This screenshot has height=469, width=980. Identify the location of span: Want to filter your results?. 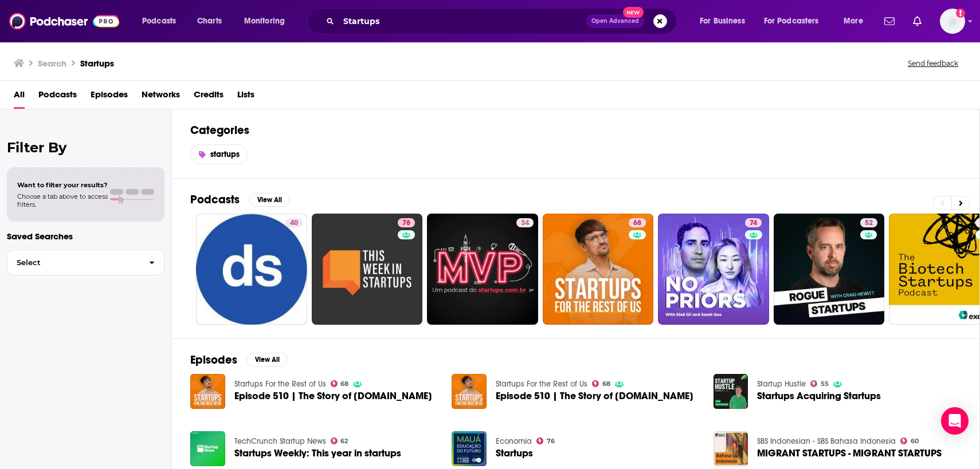
(63, 185).